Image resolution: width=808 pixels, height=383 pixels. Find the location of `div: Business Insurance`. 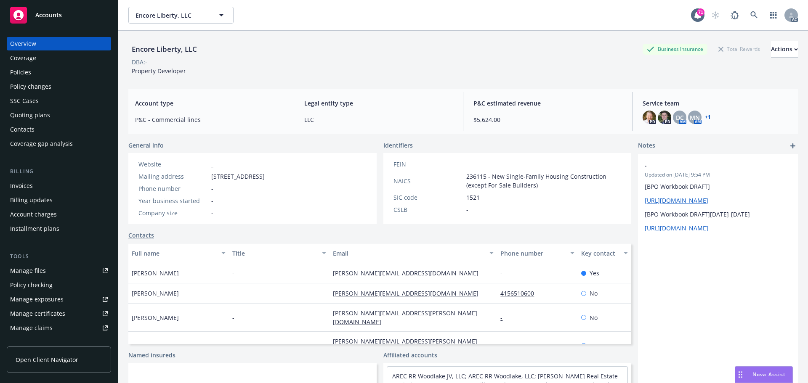

div: Business Insurance is located at coordinates (675, 49).